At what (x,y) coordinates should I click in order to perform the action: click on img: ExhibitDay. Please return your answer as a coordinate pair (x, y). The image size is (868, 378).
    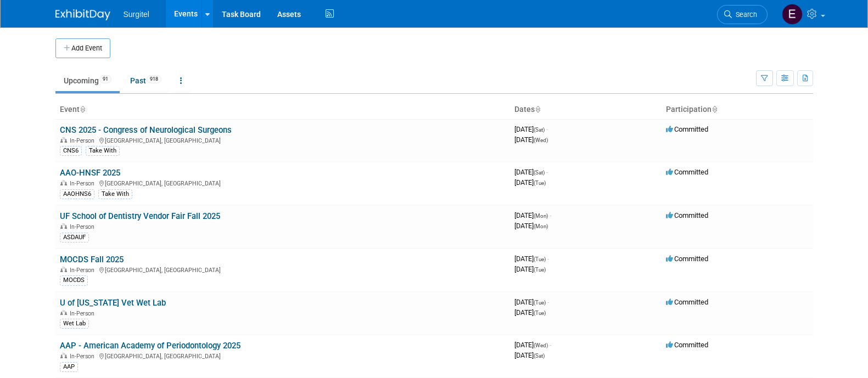
    Looking at the image, I should click on (83, 15).